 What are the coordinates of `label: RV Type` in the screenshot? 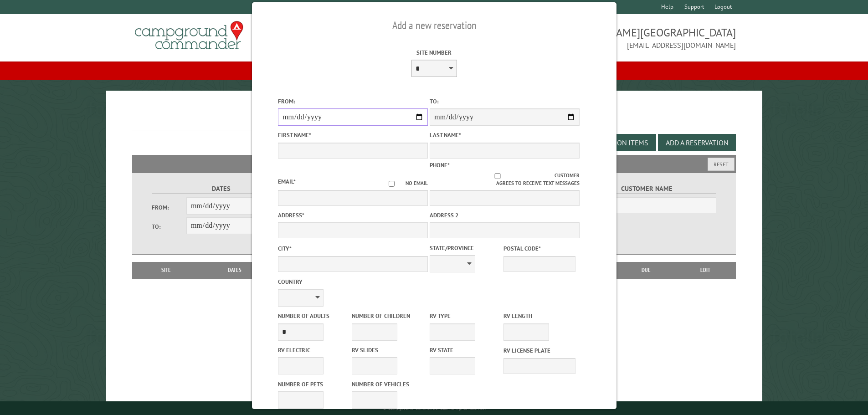 It's located at (466, 316).